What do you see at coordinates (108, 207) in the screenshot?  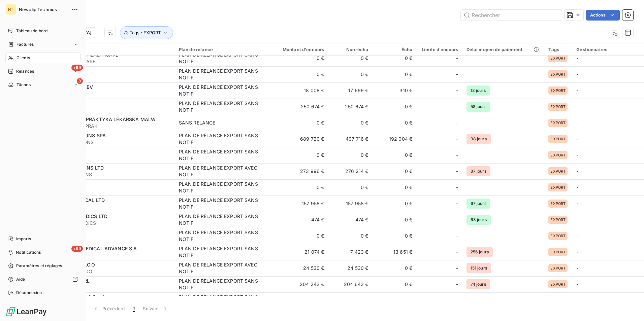 I see `span: LAVENDER` at bounding box center [108, 207].